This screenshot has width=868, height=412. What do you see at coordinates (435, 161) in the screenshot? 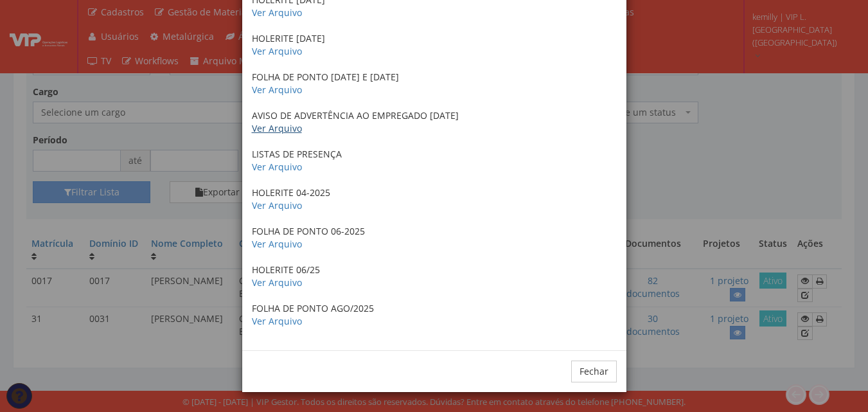
I see `p: LISTAS DE PRESENÇA` at bounding box center [435, 161].